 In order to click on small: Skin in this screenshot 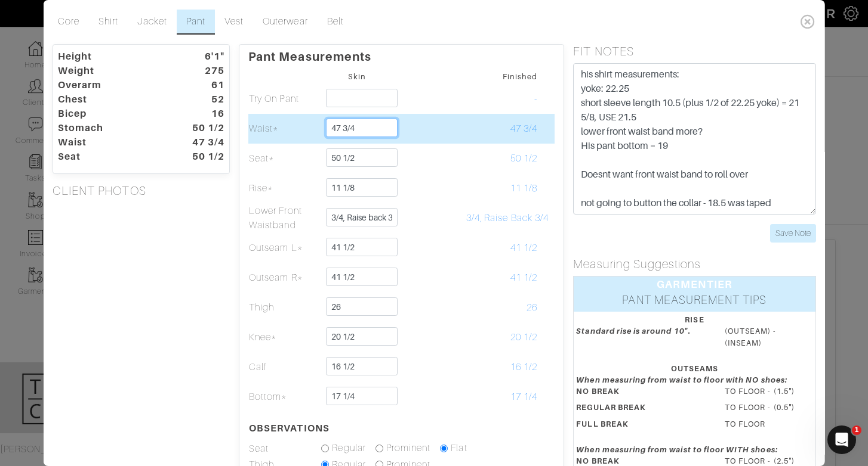, I will do `click(356, 76)`.